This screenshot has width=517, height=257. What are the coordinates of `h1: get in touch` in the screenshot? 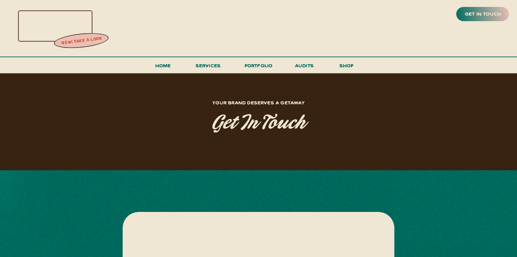 It's located at (258, 124).